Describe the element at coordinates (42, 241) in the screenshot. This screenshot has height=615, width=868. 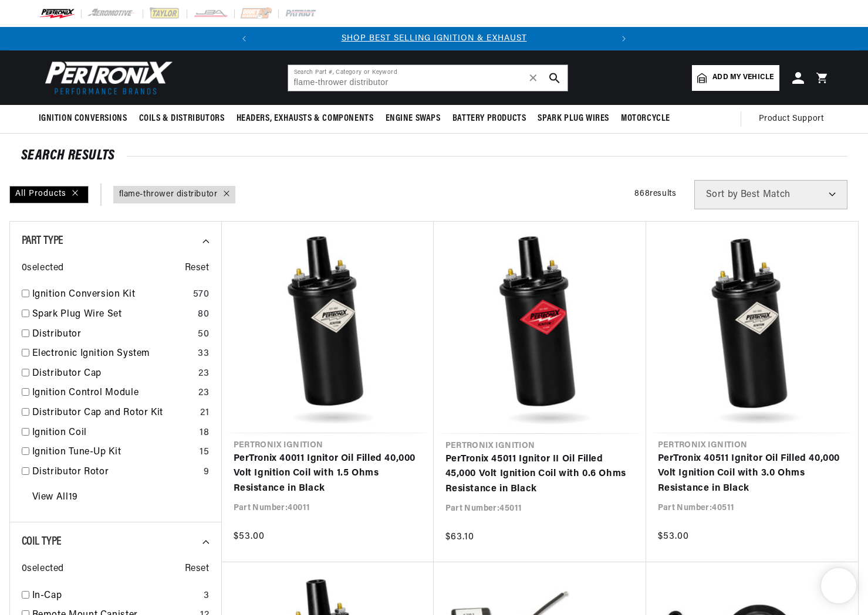
I see `span: Part Type` at that location.